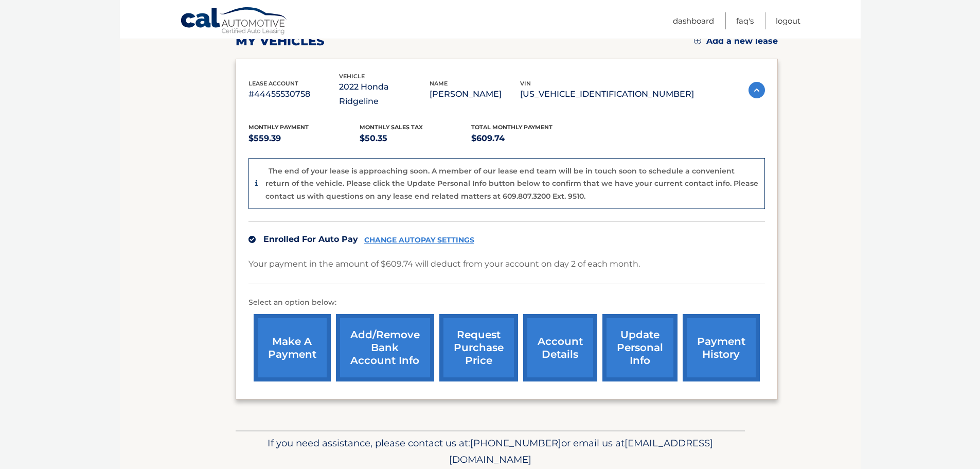  I want to click on a: Cal Automotive, so click(234, 22).